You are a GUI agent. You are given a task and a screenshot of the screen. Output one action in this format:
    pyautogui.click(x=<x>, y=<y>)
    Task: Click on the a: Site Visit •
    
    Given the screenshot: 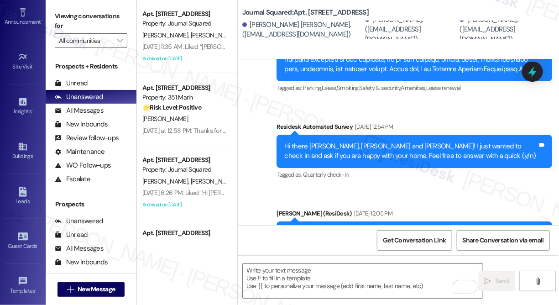 What is the action you would take?
    pyautogui.click(x=23, y=62)
    